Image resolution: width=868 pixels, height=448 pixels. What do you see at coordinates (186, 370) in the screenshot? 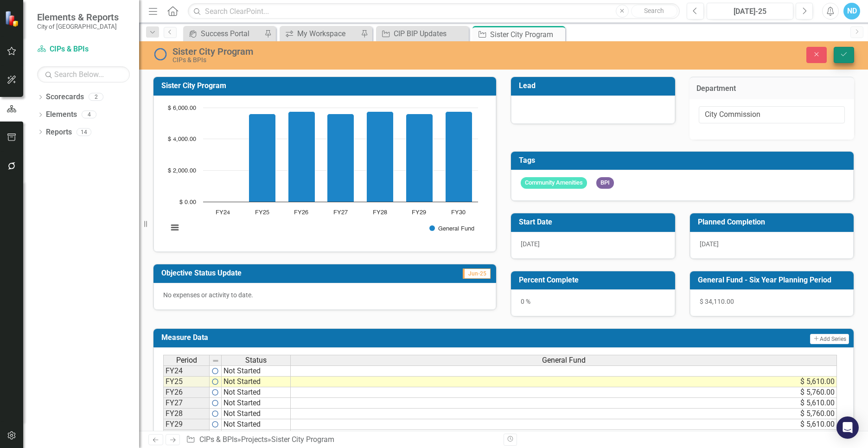
I see `td: FY24` at bounding box center [186, 370].